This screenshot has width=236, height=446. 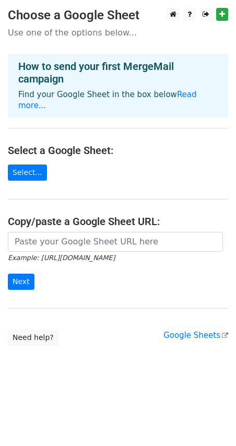 What do you see at coordinates (118, 222) in the screenshot?
I see `h4: Copy/paste a Google Sheet URL:` at bounding box center [118, 222].